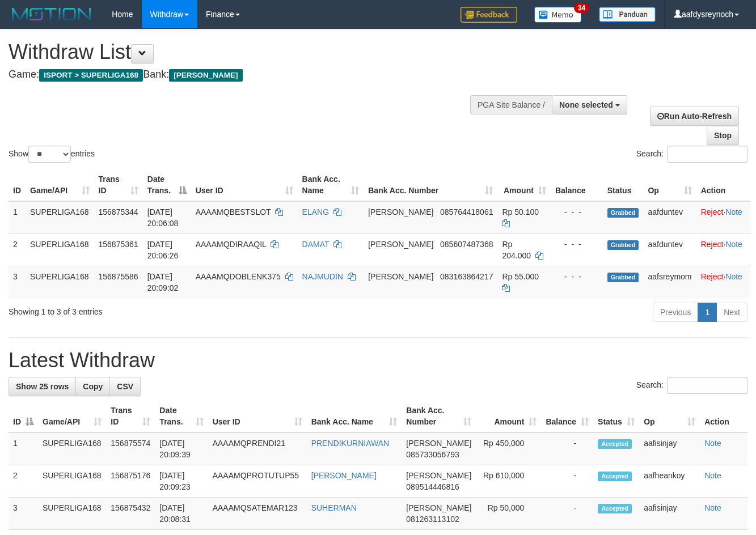 Image resolution: width=756 pixels, height=535 pixels. I want to click on th: Game/API: activate to sort column ascending, so click(72, 416).